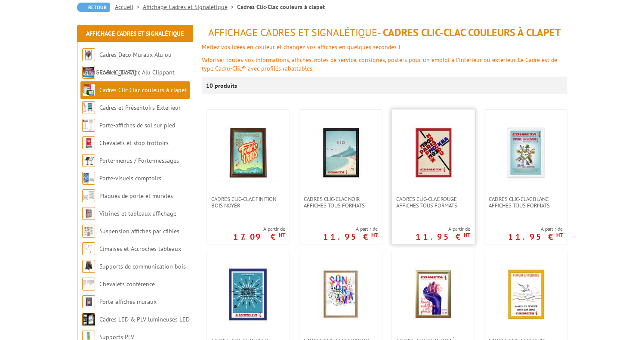 This screenshot has width=644, height=340. Describe the element at coordinates (281, 7) in the screenshot. I see `li: Cadres Clic-Clac couleurs à clapet` at that location.